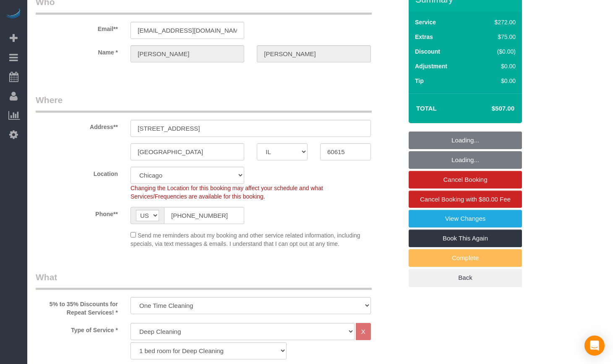  Describe the element at coordinates (427, 52) in the screenshot. I see `label: Discount` at that location.